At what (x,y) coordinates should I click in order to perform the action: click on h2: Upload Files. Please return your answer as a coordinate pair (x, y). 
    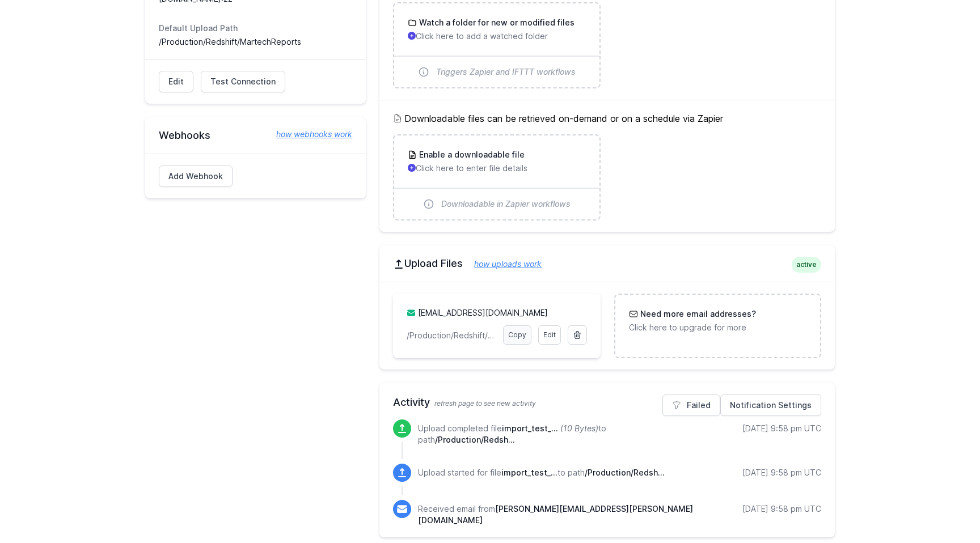
    Looking at the image, I should click on (607, 264).